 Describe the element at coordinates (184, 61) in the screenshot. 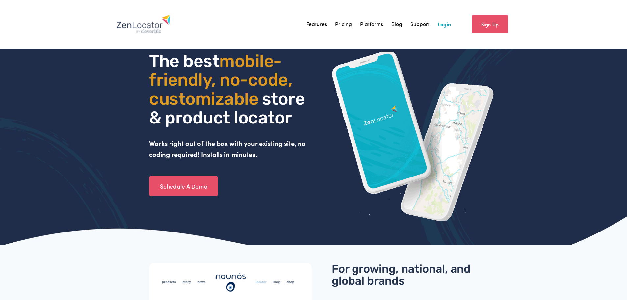

I see `span: The best` at that location.